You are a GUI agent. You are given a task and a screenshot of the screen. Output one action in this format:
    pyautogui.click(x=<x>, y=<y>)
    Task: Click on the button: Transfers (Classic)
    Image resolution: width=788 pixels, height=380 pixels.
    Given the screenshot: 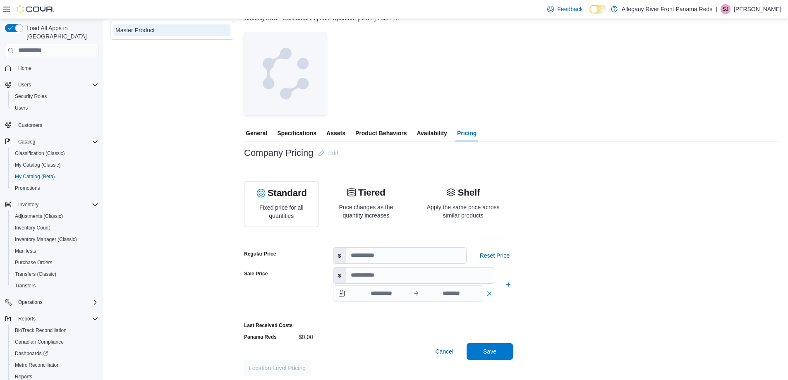 What is the action you would take?
    pyautogui.click(x=55, y=274)
    